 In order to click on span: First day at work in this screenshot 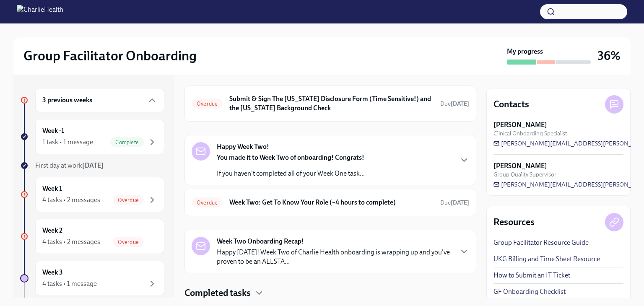, I will do `click(69, 165)`.